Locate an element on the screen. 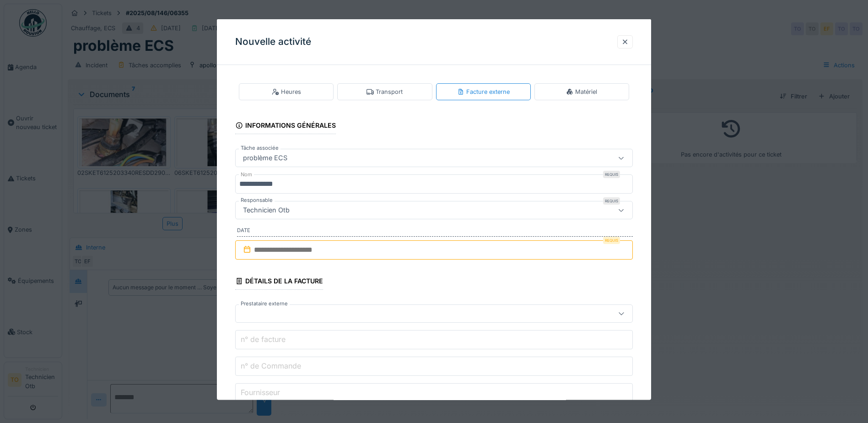 This screenshot has height=423, width=868. h3: Nouvelle activité is located at coordinates (273, 42).